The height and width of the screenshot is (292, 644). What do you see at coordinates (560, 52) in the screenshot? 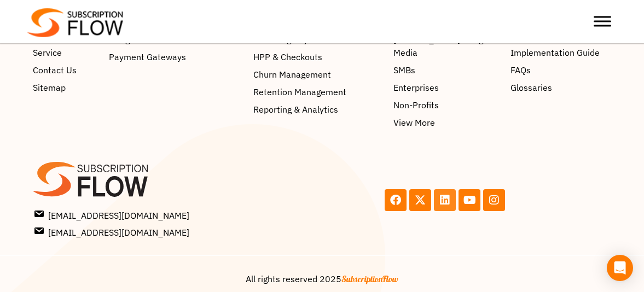
I see `a: Implementation Guide` at bounding box center [560, 52].